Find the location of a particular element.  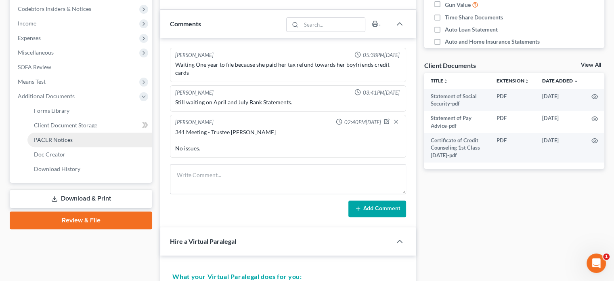

span: 1 is located at coordinates (606, 256).